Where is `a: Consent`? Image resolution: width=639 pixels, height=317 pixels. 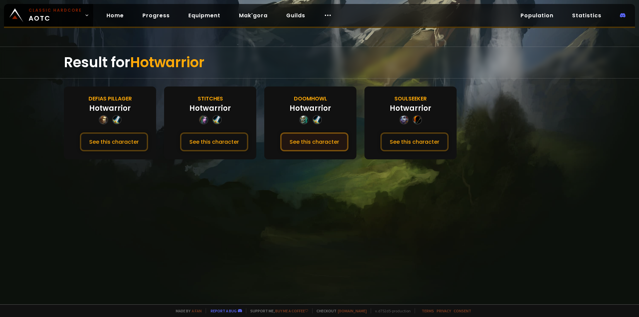 a: Consent is located at coordinates (463, 311).